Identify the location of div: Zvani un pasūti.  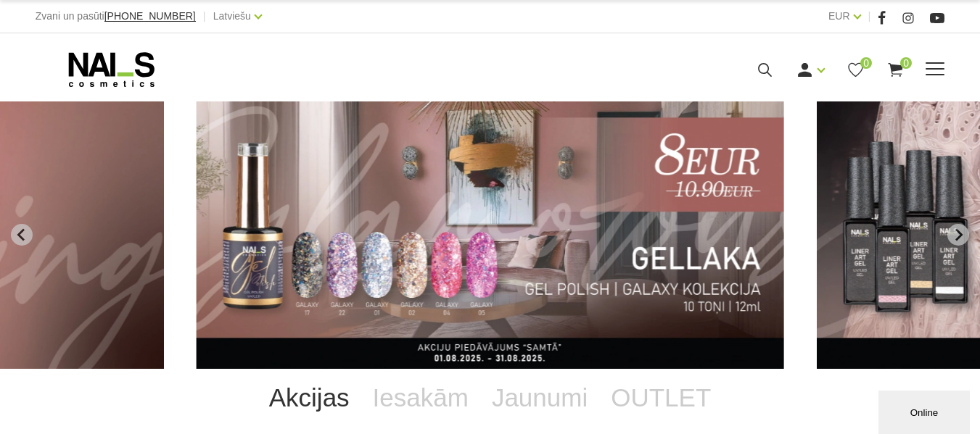
(115, 16).